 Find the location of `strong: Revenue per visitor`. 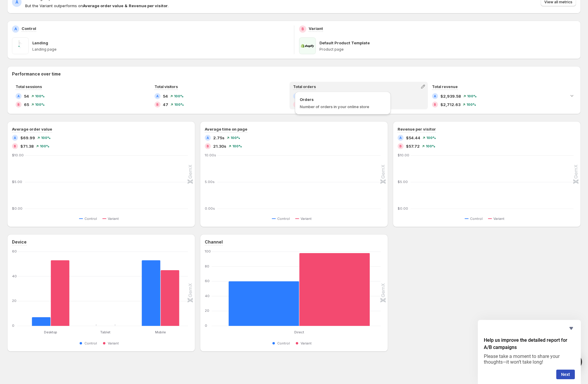

strong: Revenue per visitor is located at coordinates (148, 5).